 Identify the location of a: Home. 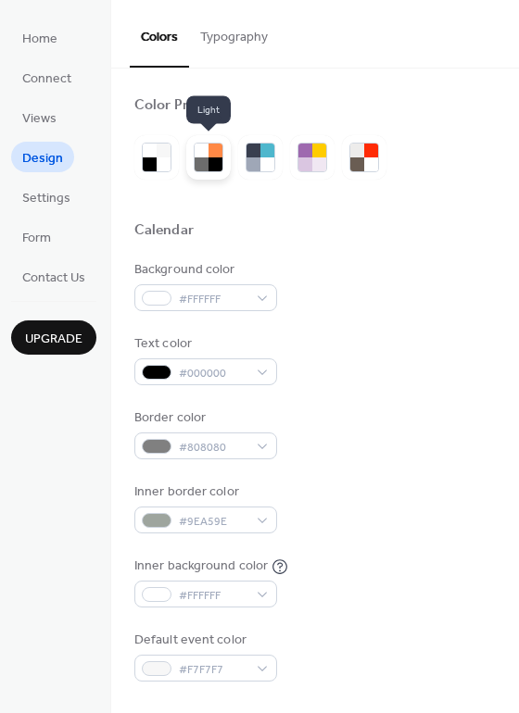
(40, 37).